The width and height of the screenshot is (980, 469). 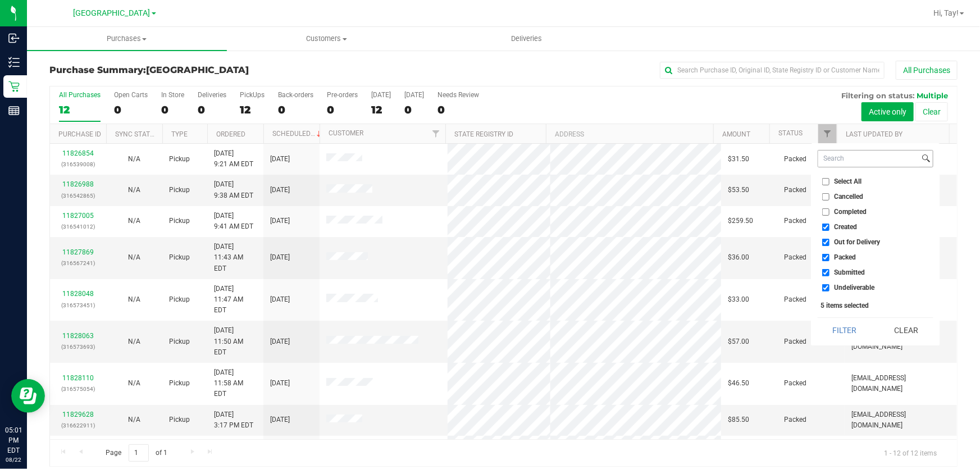 What do you see at coordinates (458, 95) in the screenshot?
I see `div: Needs Review` at bounding box center [458, 95].